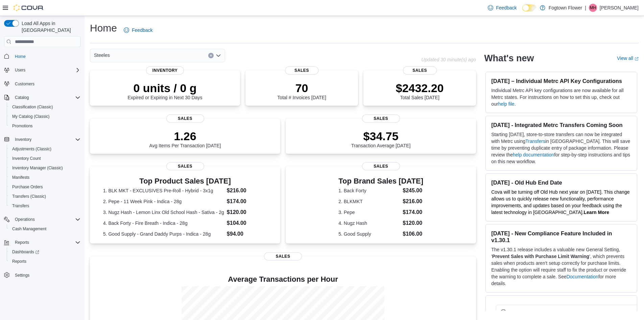 This screenshot has width=644, height=320. I want to click on button: Classification (Classic), so click(45, 107).